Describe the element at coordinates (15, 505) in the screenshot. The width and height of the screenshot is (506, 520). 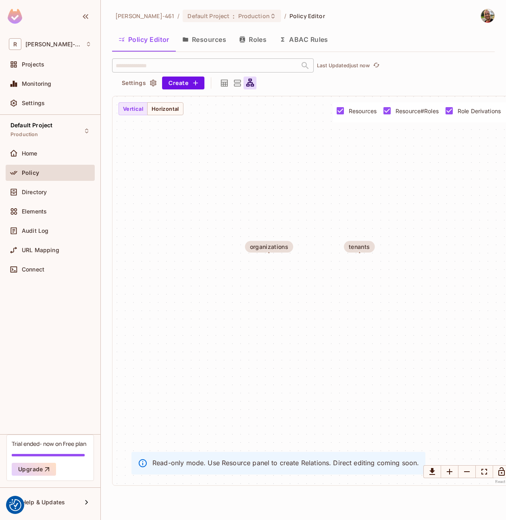
I see `img: Revisit consent button` at that location.